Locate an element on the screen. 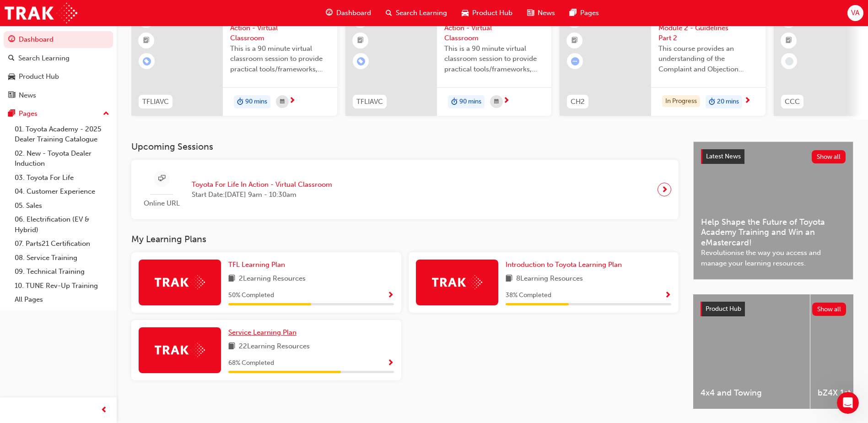 Image resolution: width=868 pixels, height=423 pixels. span: CCC is located at coordinates (792, 101).